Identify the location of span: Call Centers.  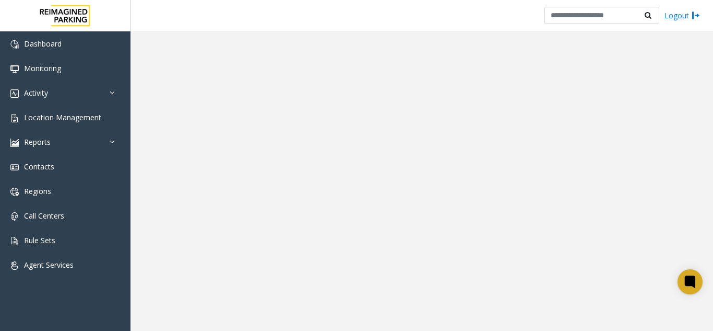
(44, 215).